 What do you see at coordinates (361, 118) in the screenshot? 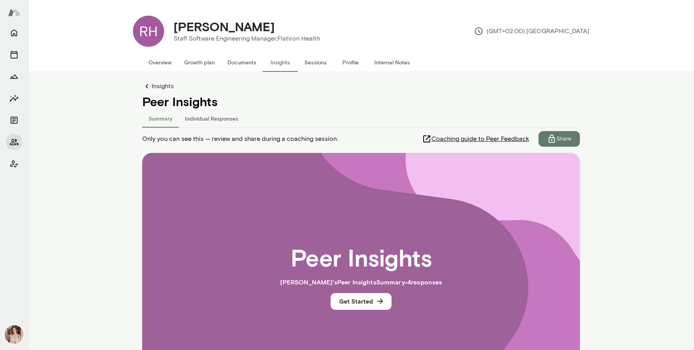
I see `div: responses-tab` at bounding box center [361, 118].